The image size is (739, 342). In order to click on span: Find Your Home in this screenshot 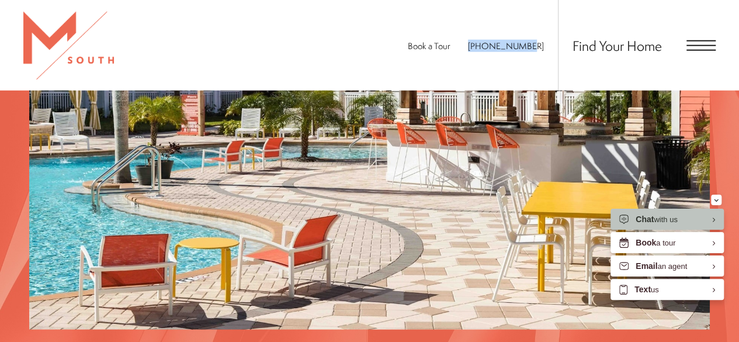, I will do `click(617, 46)`.